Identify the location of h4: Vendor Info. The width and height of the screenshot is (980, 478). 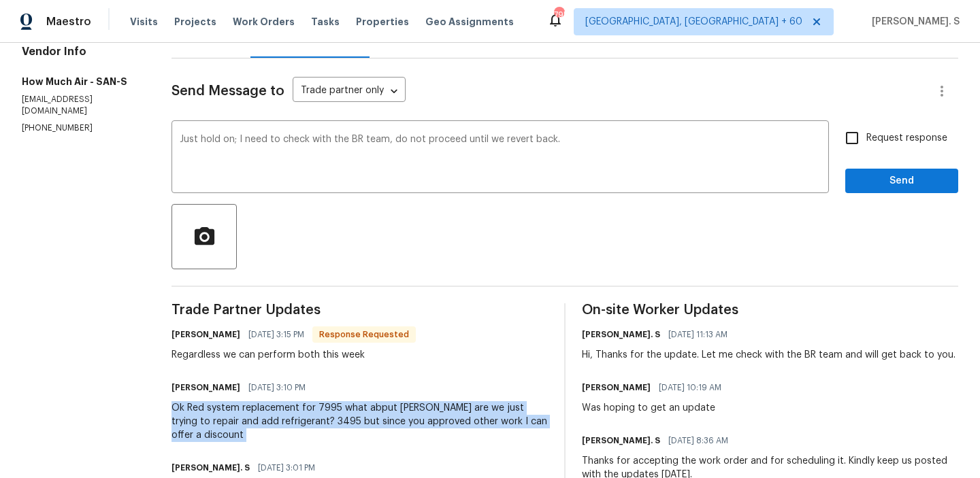
(81, 52).